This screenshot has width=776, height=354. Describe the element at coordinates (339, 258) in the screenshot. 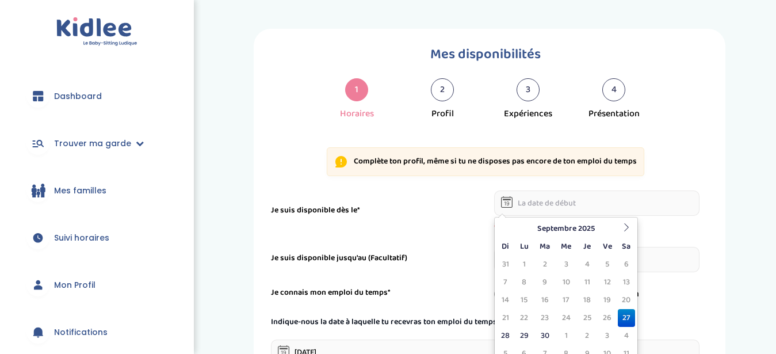

I see `label: Je suis disponible jusqu'au (Facultatif)` at that location.